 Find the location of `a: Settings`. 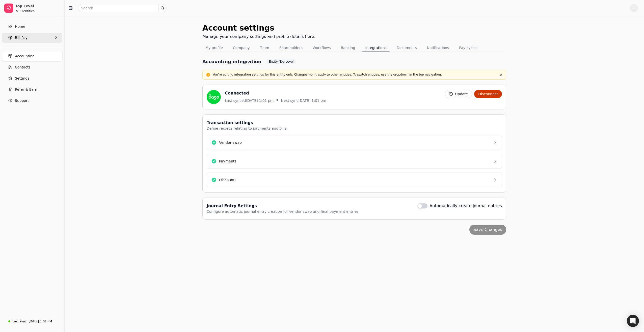

a: Settings is located at coordinates (32, 78).